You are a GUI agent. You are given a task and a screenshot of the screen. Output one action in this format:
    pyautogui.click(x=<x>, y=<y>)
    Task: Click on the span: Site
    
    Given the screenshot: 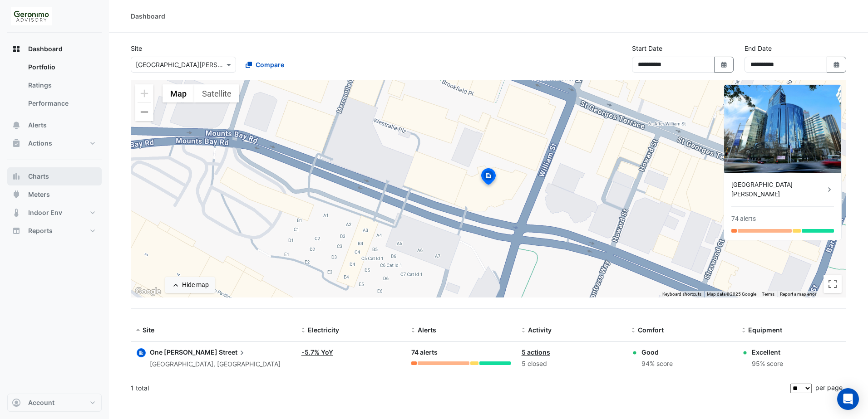 What is the action you would take?
    pyautogui.click(x=148, y=330)
    